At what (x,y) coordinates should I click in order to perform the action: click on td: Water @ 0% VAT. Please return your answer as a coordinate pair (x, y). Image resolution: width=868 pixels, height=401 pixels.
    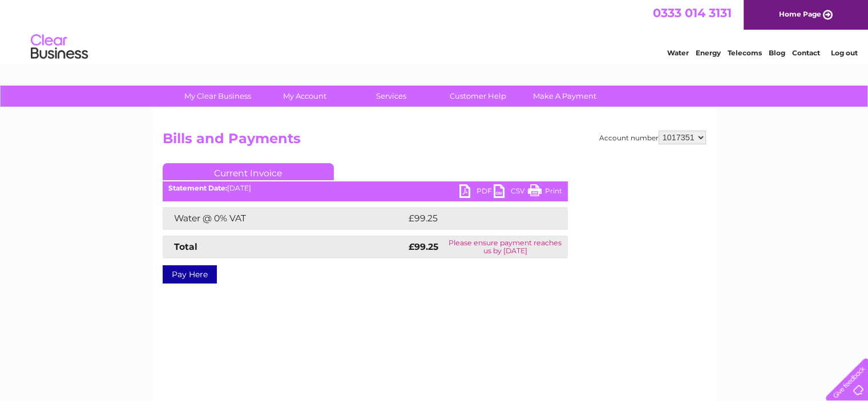
    Looking at the image, I should click on (284, 219).